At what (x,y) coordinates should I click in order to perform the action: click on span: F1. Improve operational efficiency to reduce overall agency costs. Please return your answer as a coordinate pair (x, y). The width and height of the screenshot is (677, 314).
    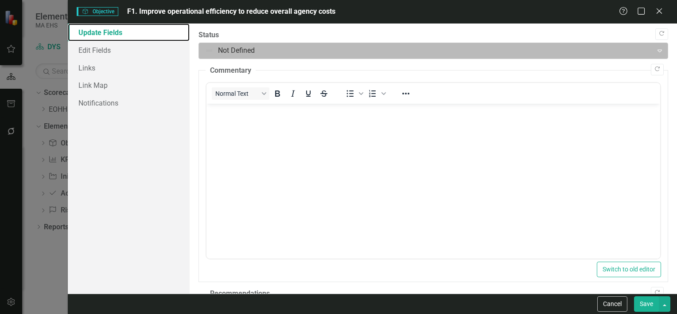
    Looking at the image, I should click on (231, 11).